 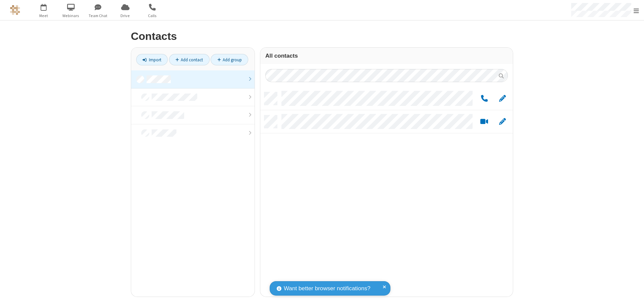 I want to click on span: Calls, so click(x=152, y=16).